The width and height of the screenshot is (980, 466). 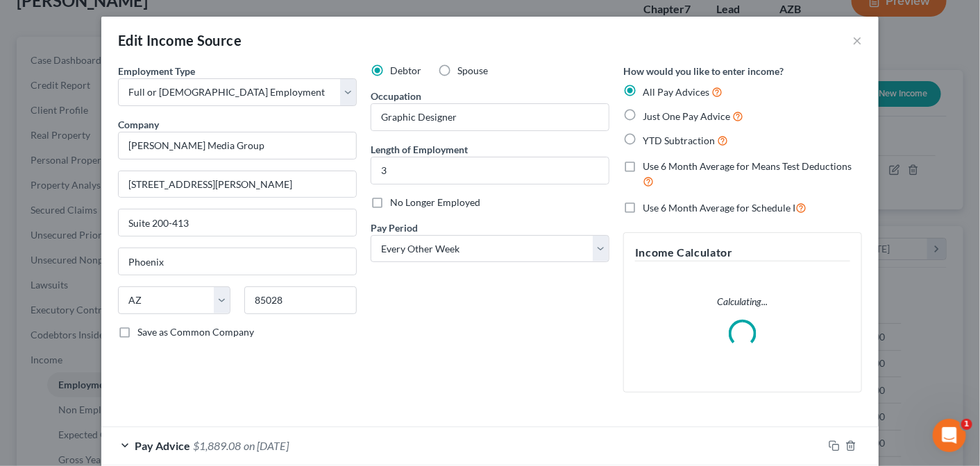 I want to click on span: YTD Subtraction, so click(x=679, y=140).